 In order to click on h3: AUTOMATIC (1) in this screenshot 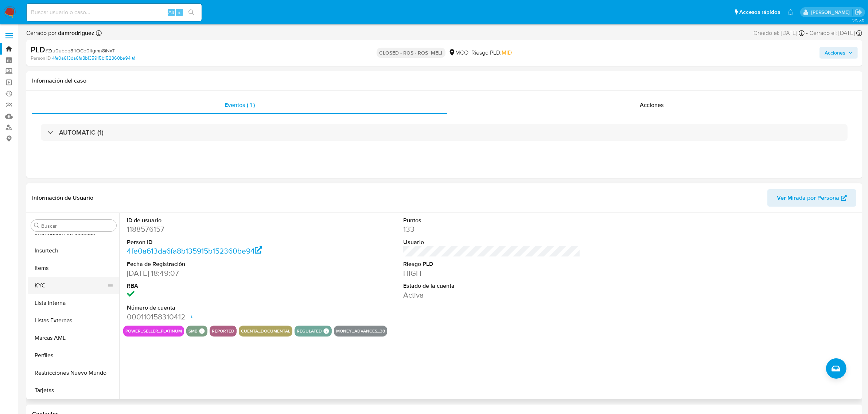, I will do `click(81, 132)`.